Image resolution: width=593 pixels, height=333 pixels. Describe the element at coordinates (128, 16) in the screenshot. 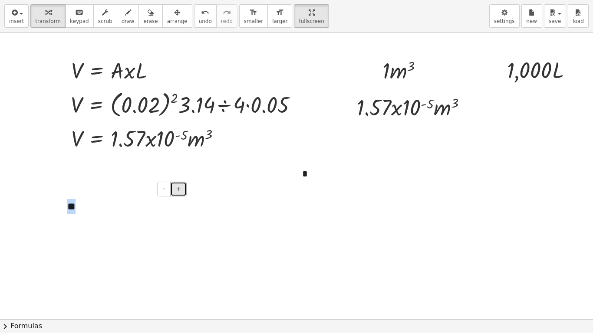

I see `button: draw` at that location.